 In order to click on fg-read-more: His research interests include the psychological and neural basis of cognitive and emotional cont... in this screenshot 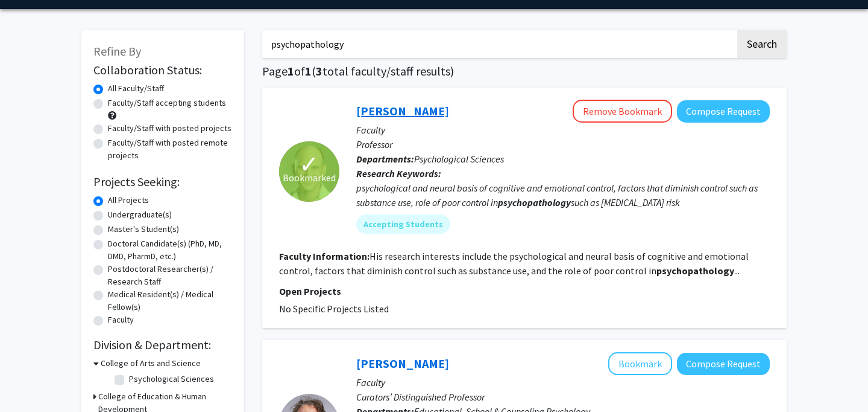, I will do `click(514, 263)`.